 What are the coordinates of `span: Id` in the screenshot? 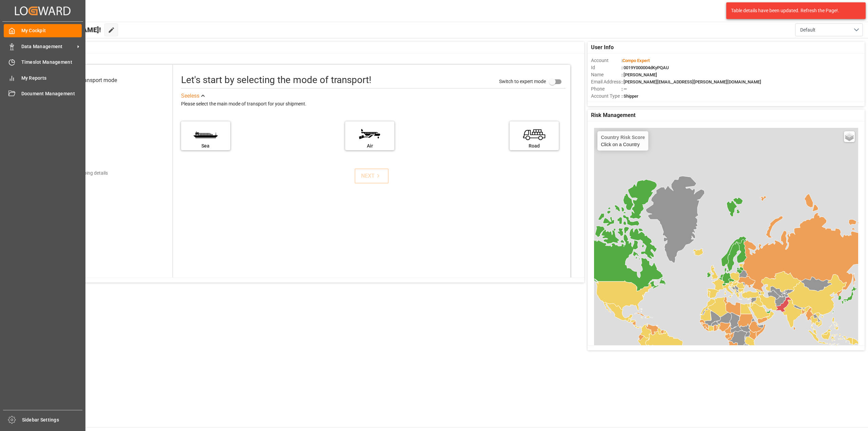 It's located at (606, 68).